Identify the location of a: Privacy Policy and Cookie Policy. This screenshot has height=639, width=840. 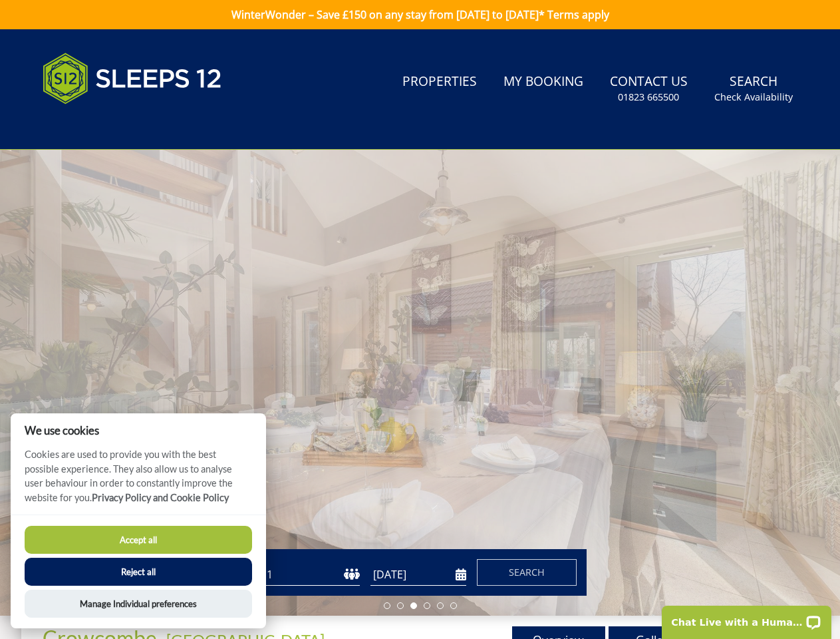
(161, 497).